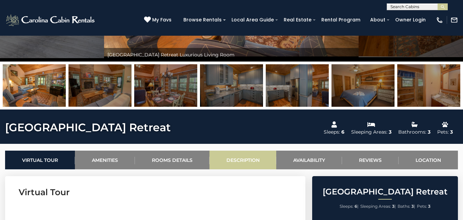 This screenshot has width=463, height=220. Describe the element at coordinates (376, 206) in the screenshot. I see `span: Sleeping Areas:` at that location.